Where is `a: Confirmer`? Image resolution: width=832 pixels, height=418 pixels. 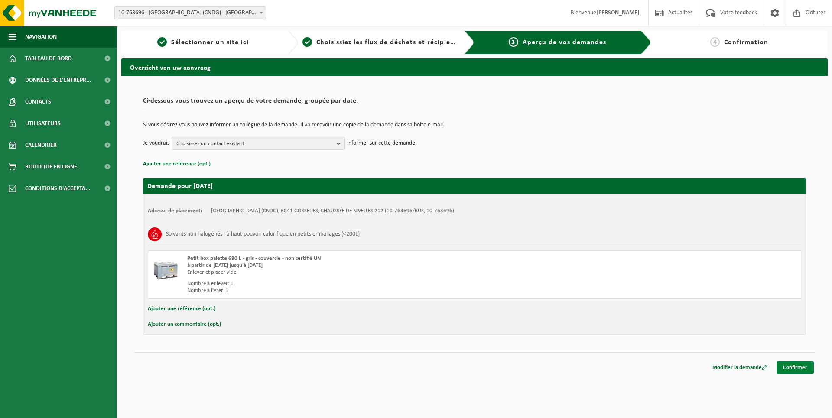 a: Confirmer is located at coordinates (795, 368).